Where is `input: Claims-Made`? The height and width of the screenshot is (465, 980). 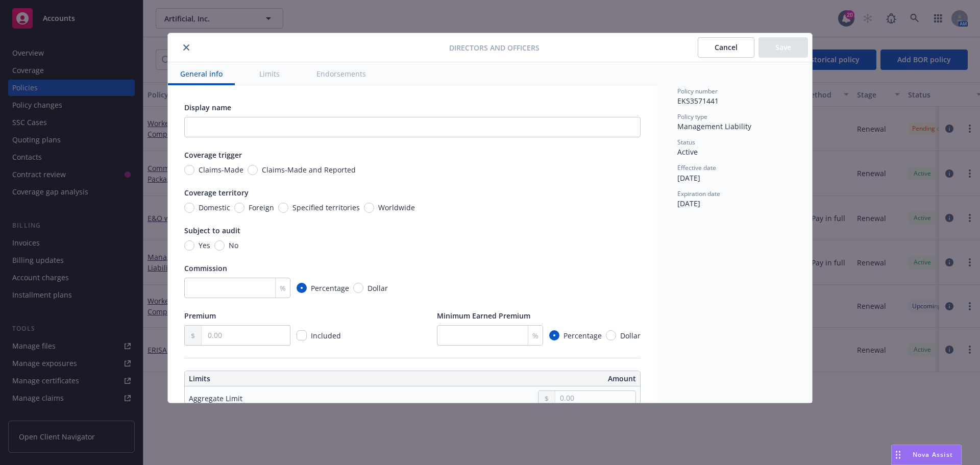 input: Claims-Made is located at coordinates (189, 170).